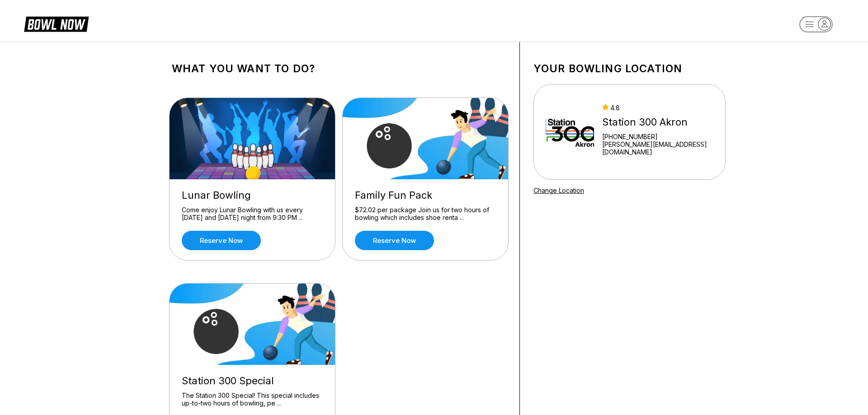 The image size is (868, 415). Describe the element at coordinates (338, 68) in the screenshot. I see `h1: What you want to do?` at that location.